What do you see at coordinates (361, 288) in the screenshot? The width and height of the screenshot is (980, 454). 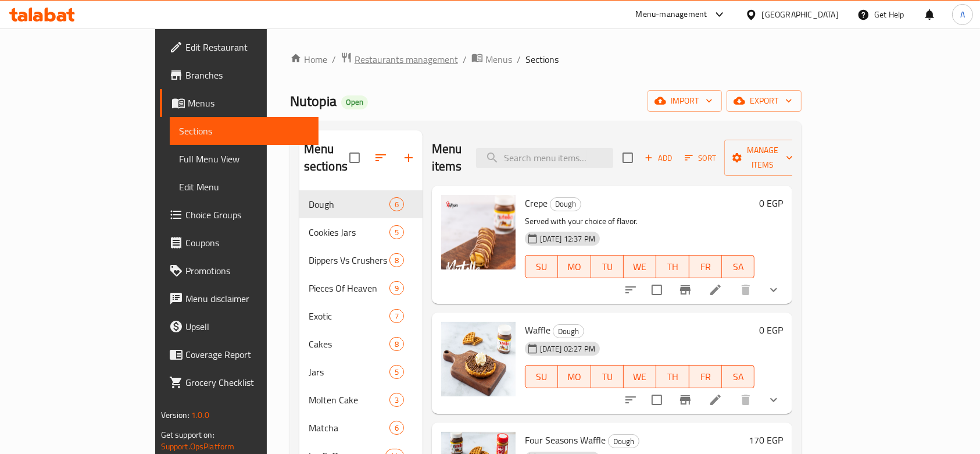 I see `div: Pieces Of Heaven9` at bounding box center [361, 288].